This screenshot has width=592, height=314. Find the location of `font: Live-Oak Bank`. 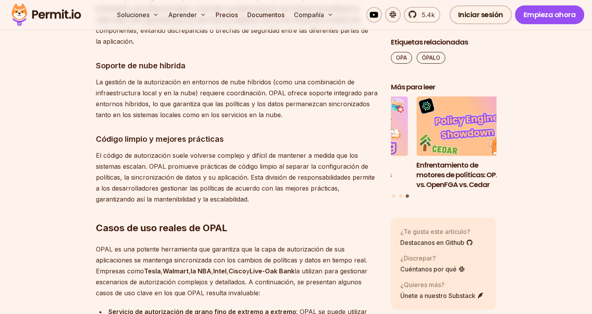

font: Live-Oak Bank is located at coordinates (272, 271).